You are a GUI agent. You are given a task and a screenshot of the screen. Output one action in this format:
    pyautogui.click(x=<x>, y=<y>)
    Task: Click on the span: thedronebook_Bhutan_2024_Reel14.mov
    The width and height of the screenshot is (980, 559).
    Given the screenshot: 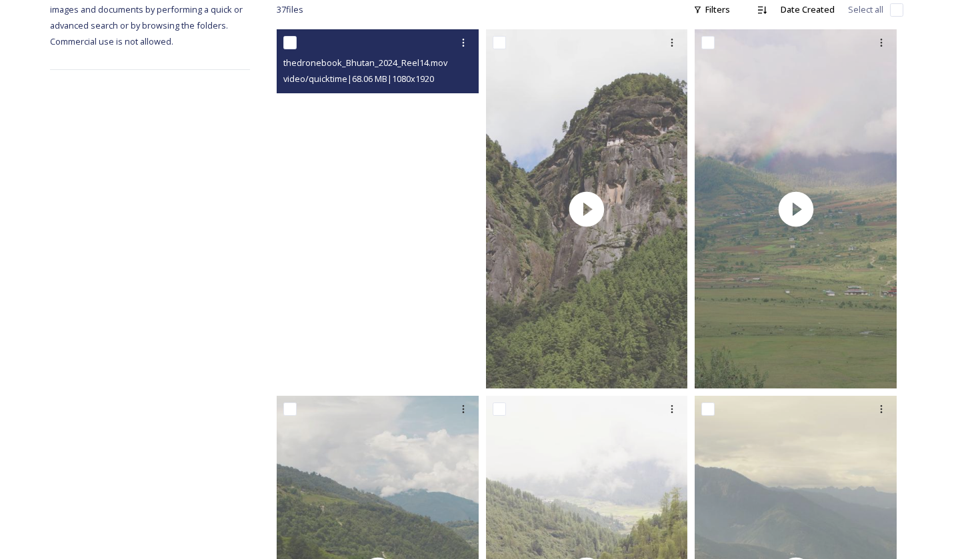 What is the action you would take?
    pyautogui.click(x=366, y=63)
    